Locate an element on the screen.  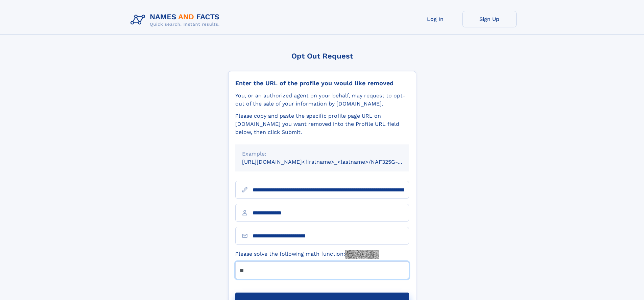
img: Logo Names and Facts is located at coordinates (176, 20).